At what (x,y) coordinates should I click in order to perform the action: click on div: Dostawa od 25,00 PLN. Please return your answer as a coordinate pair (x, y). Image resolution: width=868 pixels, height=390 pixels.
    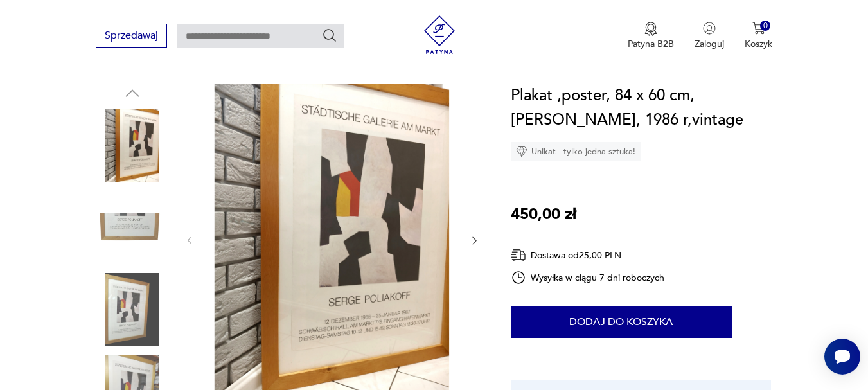
    Looking at the image, I should click on (588, 255).